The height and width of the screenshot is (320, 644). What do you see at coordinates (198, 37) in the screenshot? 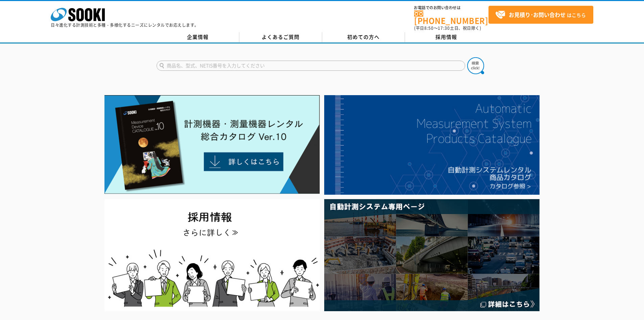
I see `a: 企業情報` at bounding box center [198, 37].